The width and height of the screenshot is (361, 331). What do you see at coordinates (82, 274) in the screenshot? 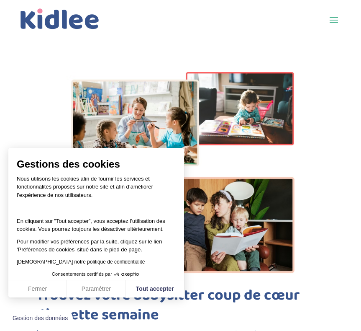
I see `span: Consentements certifiés par` at bounding box center [82, 274].